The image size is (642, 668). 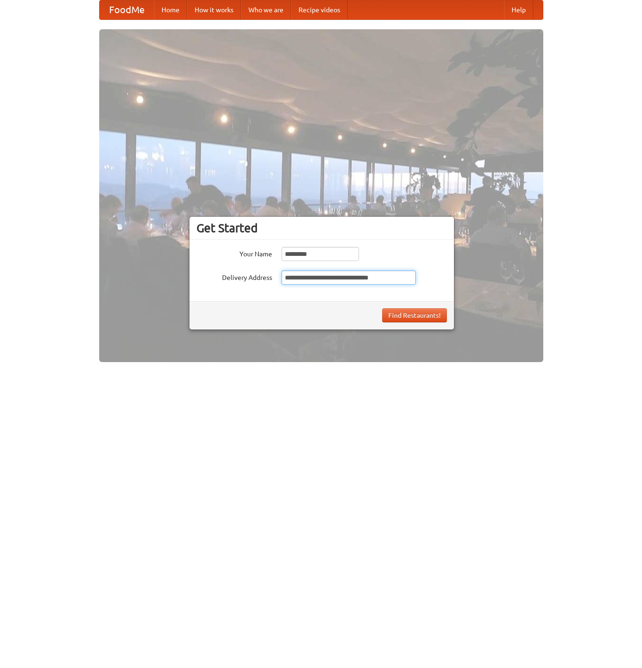 What do you see at coordinates (171, 10) in the screenshot?
I see `a: Home` at bounding box center [171, 10].